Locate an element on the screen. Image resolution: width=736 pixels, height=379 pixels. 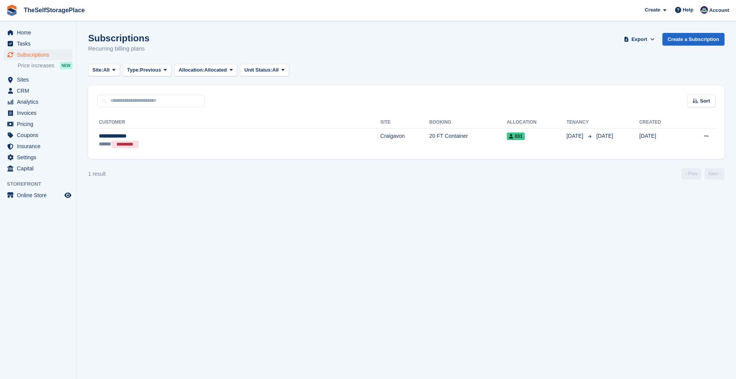
span: Home is located at coordinates (40, 33).